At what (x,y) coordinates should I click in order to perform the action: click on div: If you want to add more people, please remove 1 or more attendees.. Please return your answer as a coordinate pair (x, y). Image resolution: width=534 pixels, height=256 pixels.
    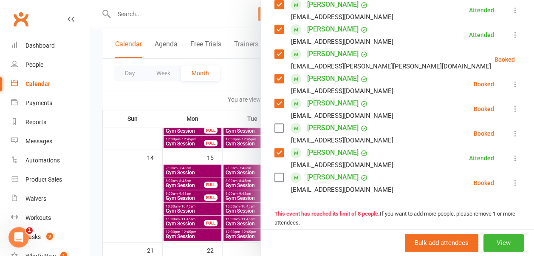
    Looking at the image, I should click on (397, 218).